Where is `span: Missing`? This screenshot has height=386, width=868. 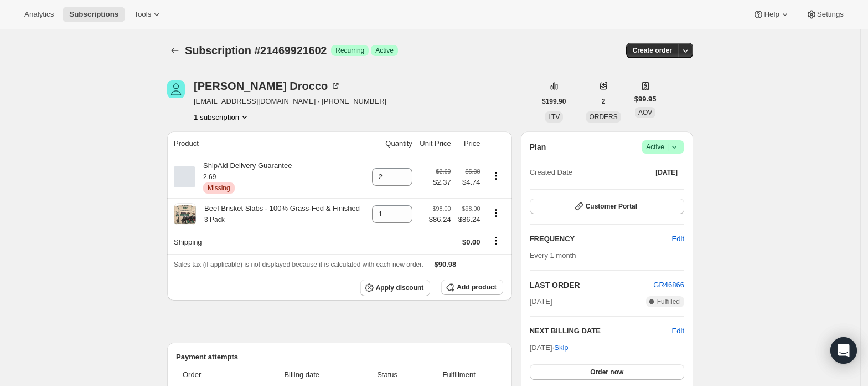
span: Missing is located at coordinates (219, 188).